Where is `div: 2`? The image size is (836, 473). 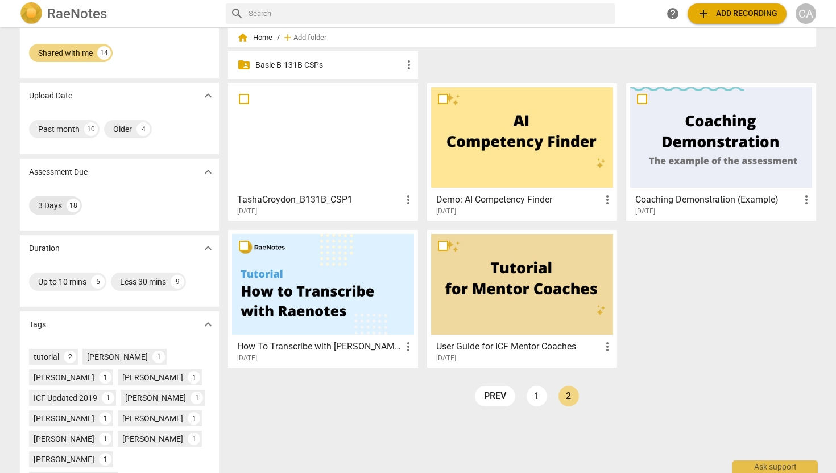
div: 2 is located at coordinates (70, 357).